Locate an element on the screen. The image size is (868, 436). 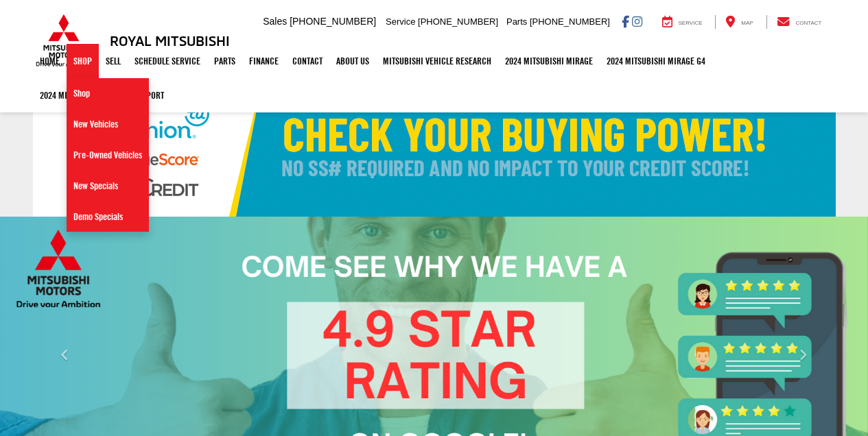
a: Map is located at coordinates (739, 22).